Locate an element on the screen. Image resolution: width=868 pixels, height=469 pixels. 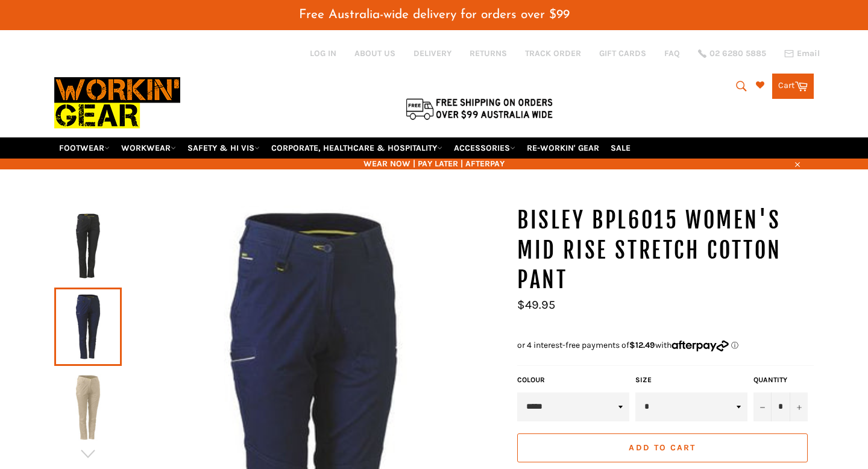
a: Log in is located at coordinates (323, 53).